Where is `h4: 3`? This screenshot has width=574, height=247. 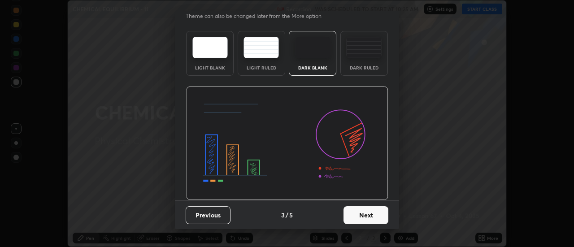
h4: 3 is located at coordinates (283, 215).